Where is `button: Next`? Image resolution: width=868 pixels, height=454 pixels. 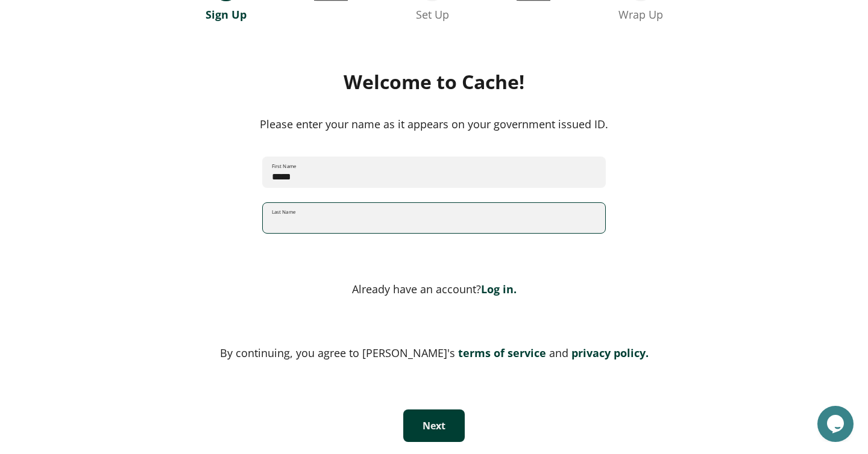
button: Next is located at coordinates (434, 426).